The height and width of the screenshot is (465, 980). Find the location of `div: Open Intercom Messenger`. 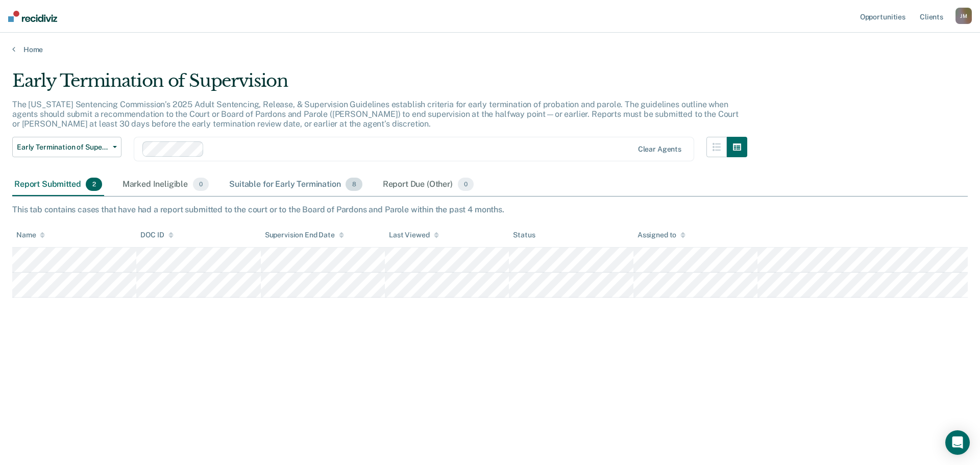

div: Open Intercom Messenger is located at coordinates (958, 443).